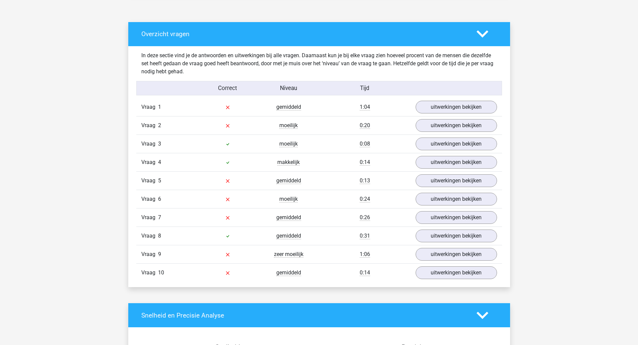  Describe the element at coordinates (365, 199) in the screenshot. I see `span: 0:24` at that location.